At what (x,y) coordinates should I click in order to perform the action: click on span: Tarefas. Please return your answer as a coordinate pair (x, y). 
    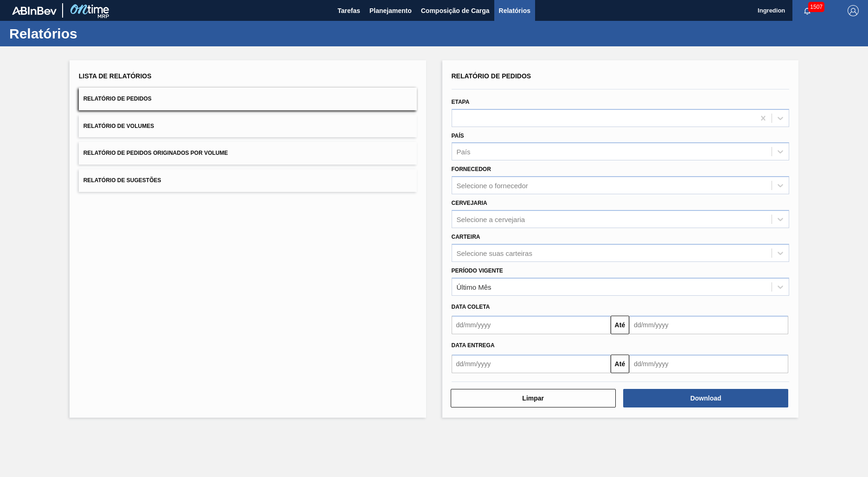
    Looking at the image, I should click on (349, 10).